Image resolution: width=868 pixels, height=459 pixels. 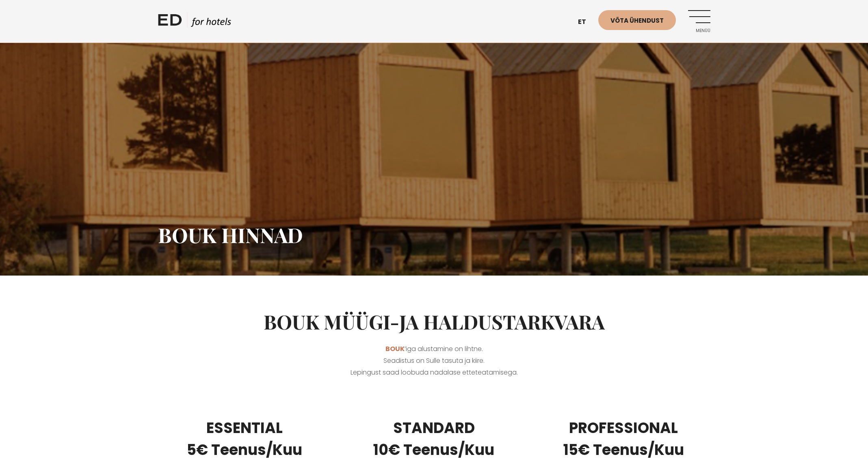 What do you see at coordinates (586, 22) in the screenshot?
I see `a: et` at bounding box center [586, 22].